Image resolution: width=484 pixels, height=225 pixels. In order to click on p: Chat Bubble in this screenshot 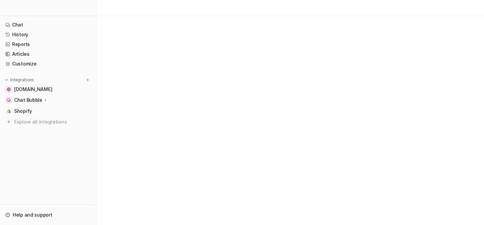, I will do `click(28, 100)`.